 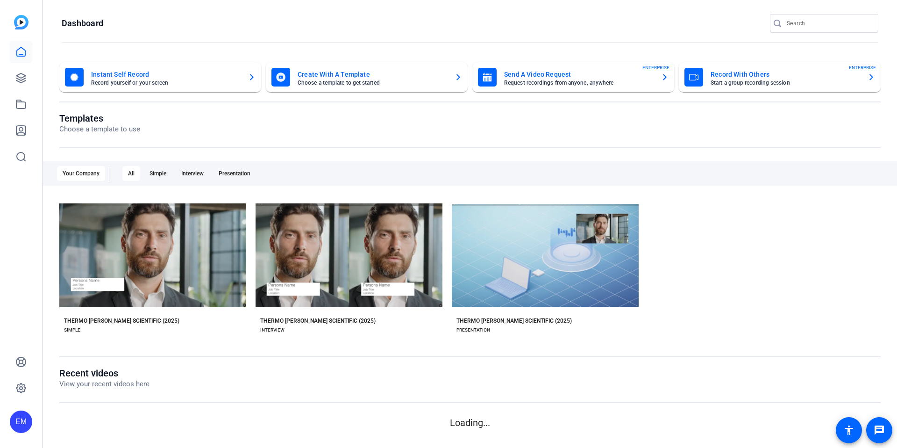 What do you see at coordinates (470, 422) in the screenshot?
I see `p: Loading...` at bounding box center [470, 422].